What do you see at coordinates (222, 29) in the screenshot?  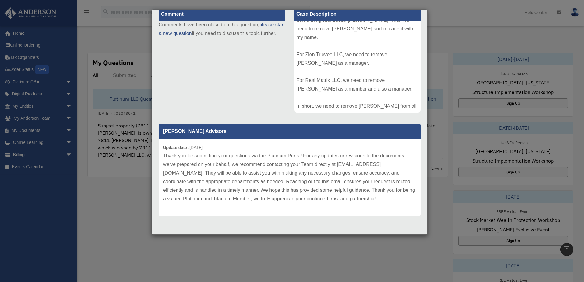 I see `p: Comments have been closed on this question, if you need to discuss this topic further.` at bounding box center [222, 29].